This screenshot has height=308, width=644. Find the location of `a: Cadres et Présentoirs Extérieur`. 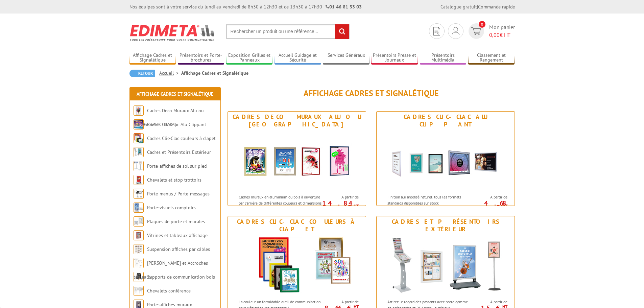

a: Cadres et Présentoirs Extérieur is located at coordinates (179, 152).